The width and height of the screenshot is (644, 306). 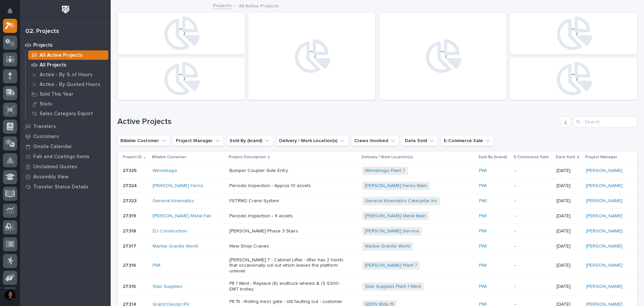 What do you see at coordinates (130, 286) in the screenshot?
I see `p: 27315` at bounding box center [130, 286].